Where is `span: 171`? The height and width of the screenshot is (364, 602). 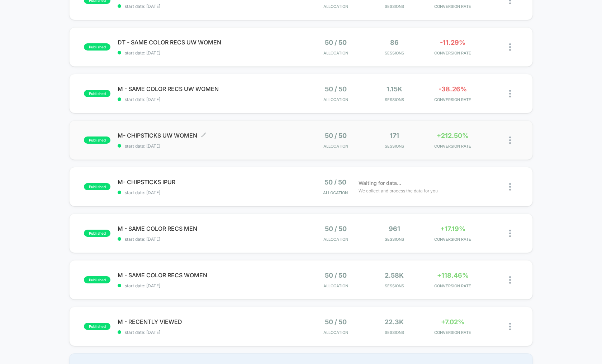 span: 171 is located at coordinates (394, 135).